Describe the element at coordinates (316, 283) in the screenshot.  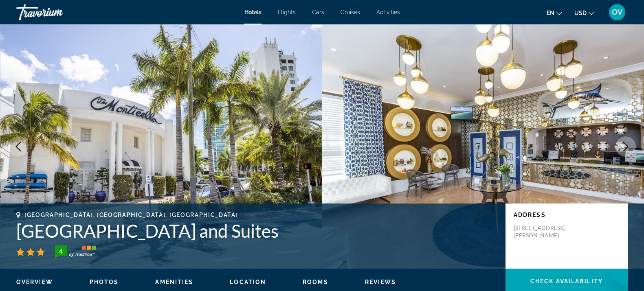
I see `span: Rooms` at that location.